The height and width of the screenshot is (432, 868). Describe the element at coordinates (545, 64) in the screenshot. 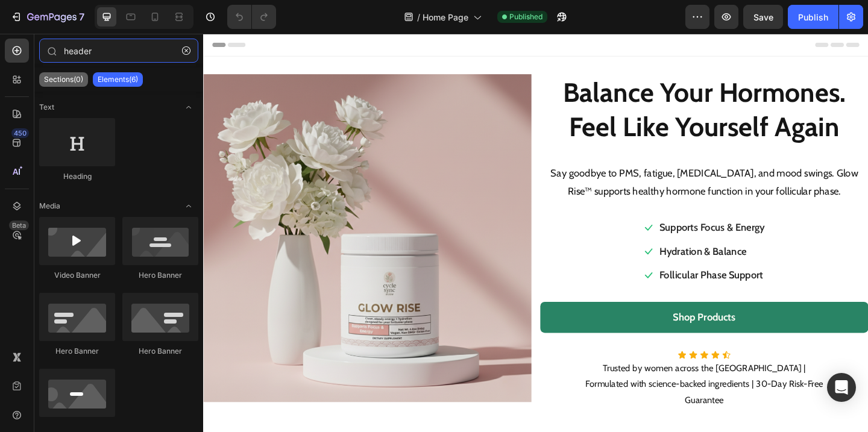

I see `strong: Balance Your Hormones.` at that location.